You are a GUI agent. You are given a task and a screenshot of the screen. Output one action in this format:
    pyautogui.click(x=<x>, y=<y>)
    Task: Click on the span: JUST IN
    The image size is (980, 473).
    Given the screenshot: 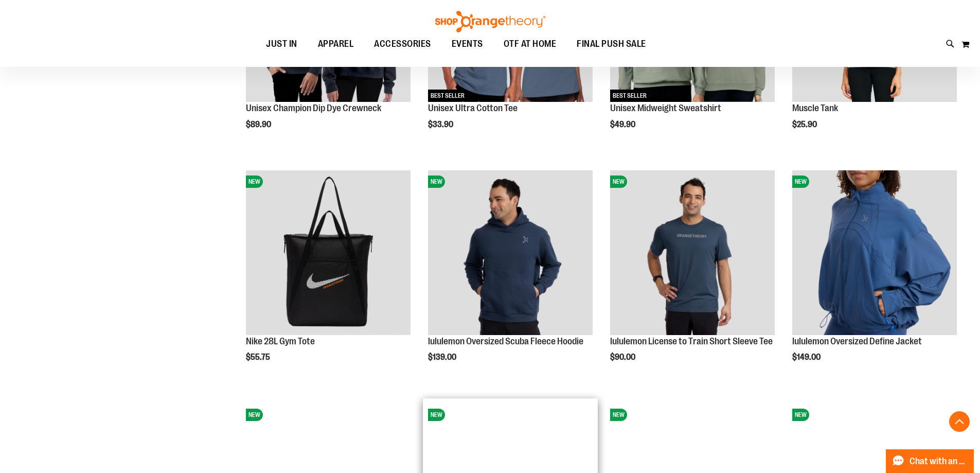 What is the action you would take?
    pyautogui.click(x=281, y=44)
    